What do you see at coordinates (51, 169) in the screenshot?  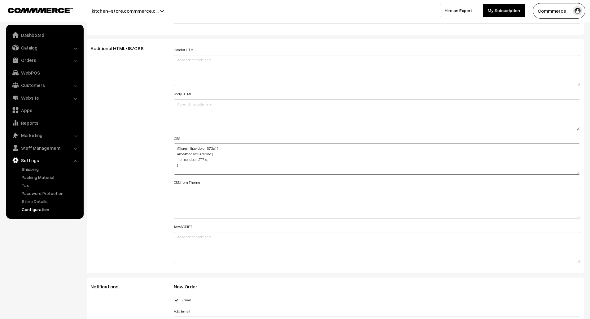 I see `a: Shipping` at bounding box center [51, 169].